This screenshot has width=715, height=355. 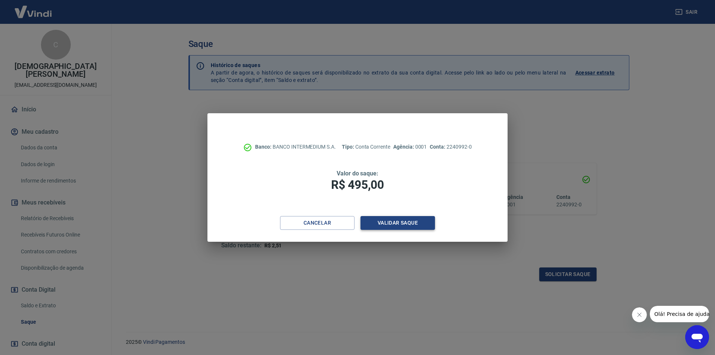 I want to click on span: Olá! Precisa de ajuda?, so click(x=33, y=8).